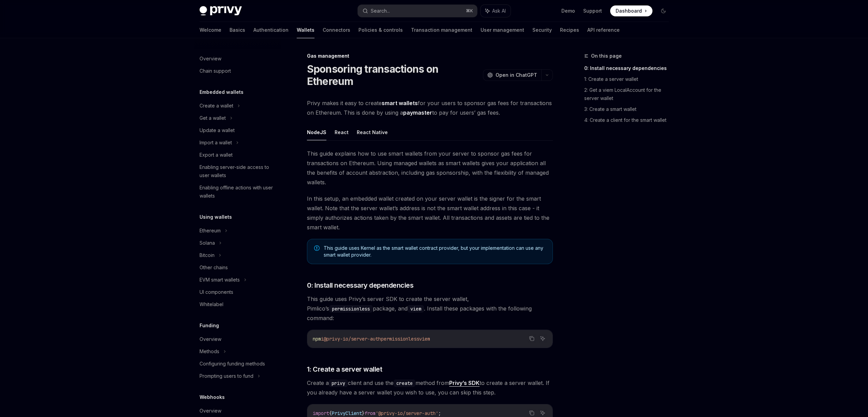  What do you see at coordinates (499, 11) in the screenshot?
I see `span: Ask AI` at bounding box center [499, 11].